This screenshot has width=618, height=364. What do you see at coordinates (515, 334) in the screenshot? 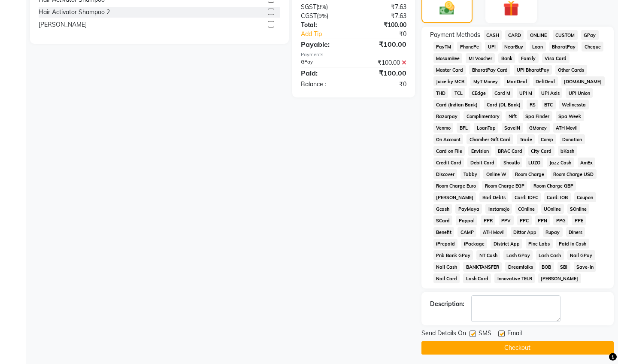
I see `span: Email` at bounding box center [515, 334].